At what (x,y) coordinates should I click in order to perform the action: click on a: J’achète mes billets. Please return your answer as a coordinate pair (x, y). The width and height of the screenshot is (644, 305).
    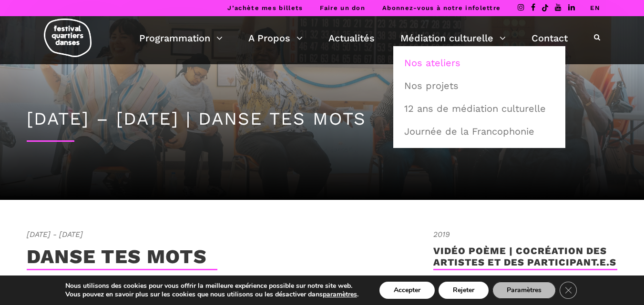
    Looking at the image, I should click on (265, 7).